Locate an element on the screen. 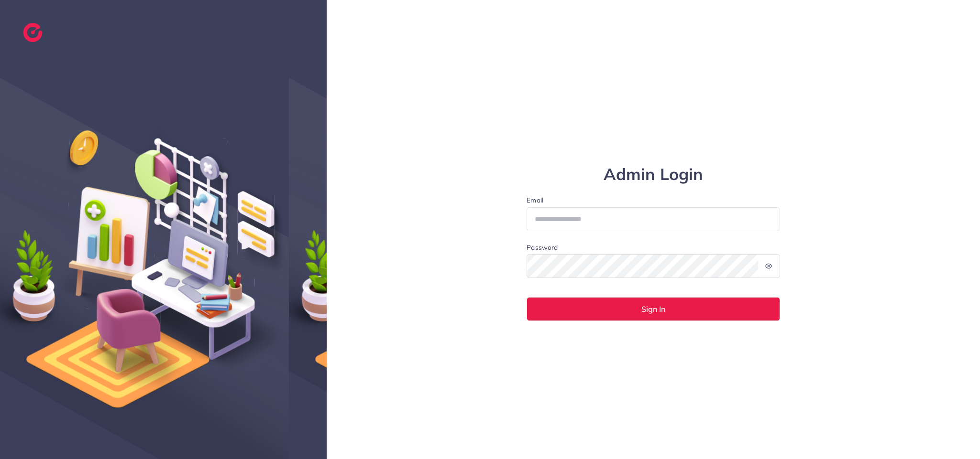  img: logo is located at coordinates (33, 33).